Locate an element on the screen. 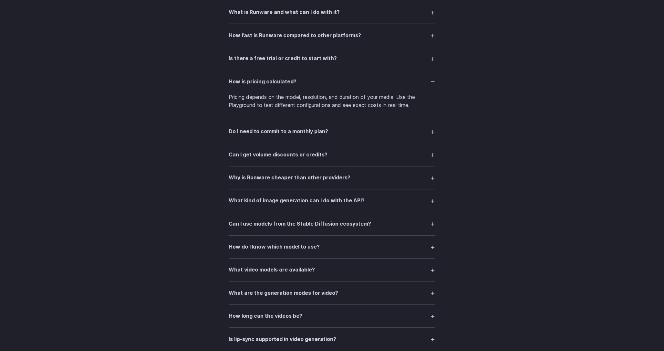 The image size is (664, 351). h3: Is lip-sync supported in video generation? is located at coordinates (282, 339).